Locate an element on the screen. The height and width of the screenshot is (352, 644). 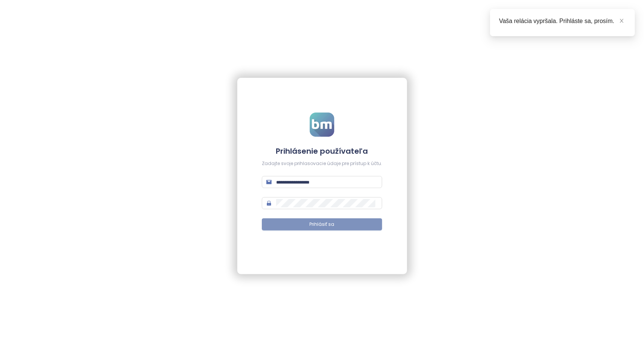
span: lock is located at coordinates (269, 203).